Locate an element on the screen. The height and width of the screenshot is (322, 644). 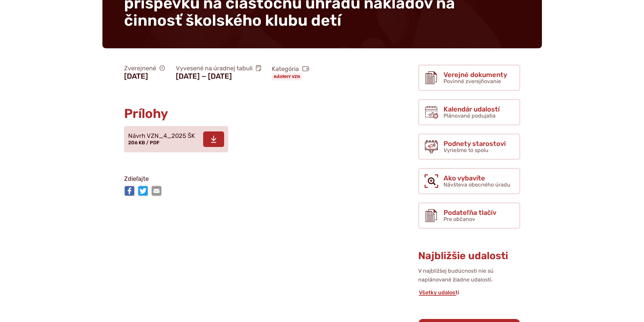
a: Verejné dokumenty Povinné zverejňovanie is located at coordinates (469, 77).